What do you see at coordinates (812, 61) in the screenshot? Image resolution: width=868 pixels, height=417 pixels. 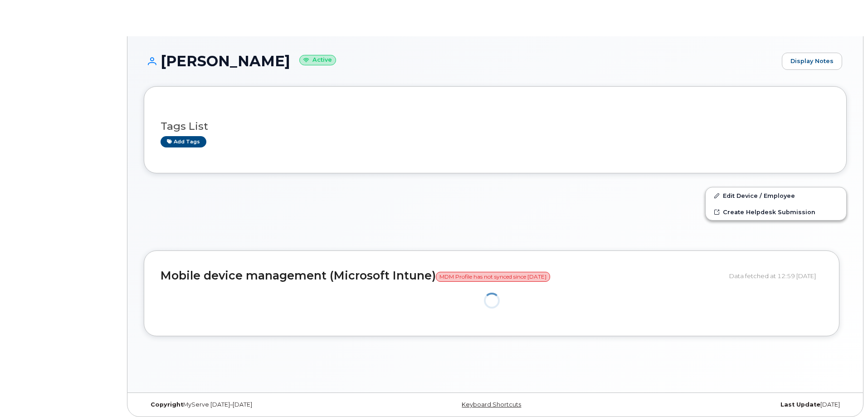 I see `a: Display Notes` at bounding box center [812, 61].